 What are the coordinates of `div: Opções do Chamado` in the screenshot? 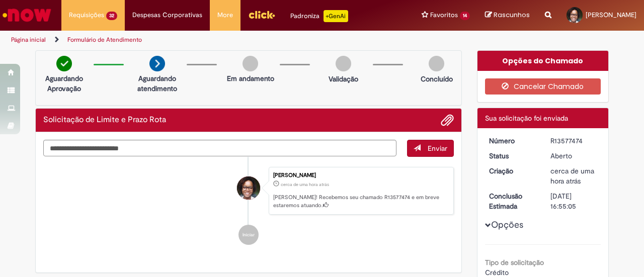 It's located at (543, 61).